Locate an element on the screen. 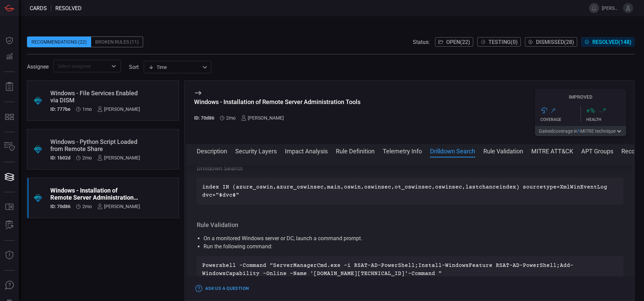 This screenshot has width=644, height=301. span: 1 is located at coordinates (579, 131).